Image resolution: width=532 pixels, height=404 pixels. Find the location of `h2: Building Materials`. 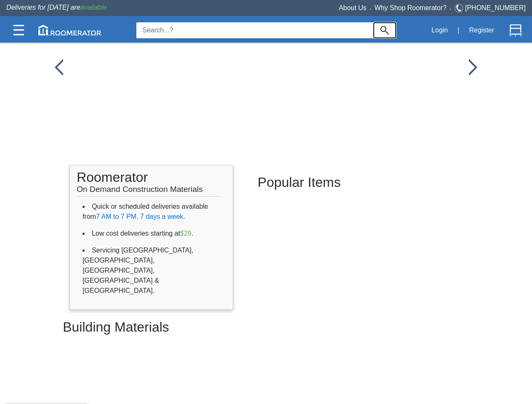

h2: Building Materials is located at coordinates (266, 327).